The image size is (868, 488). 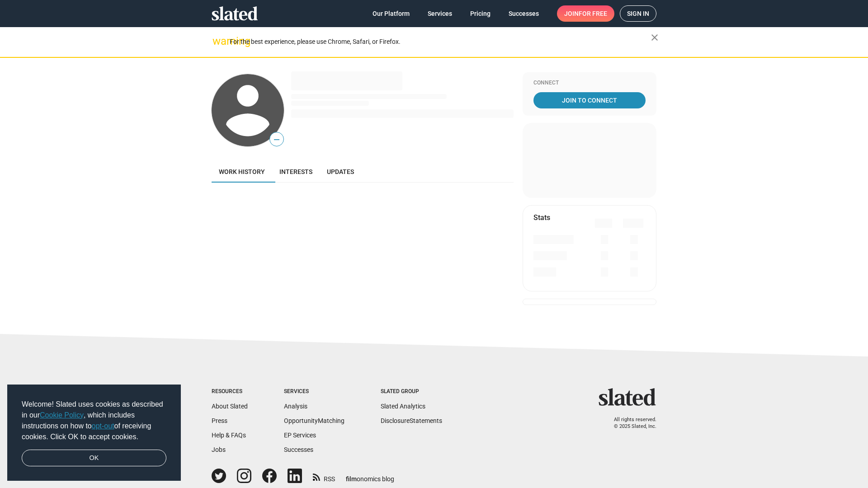 What do you see at coordinates (589, 100) in the screenshot?
I see `span: Join To Connect` at bounding box center [589, 100].